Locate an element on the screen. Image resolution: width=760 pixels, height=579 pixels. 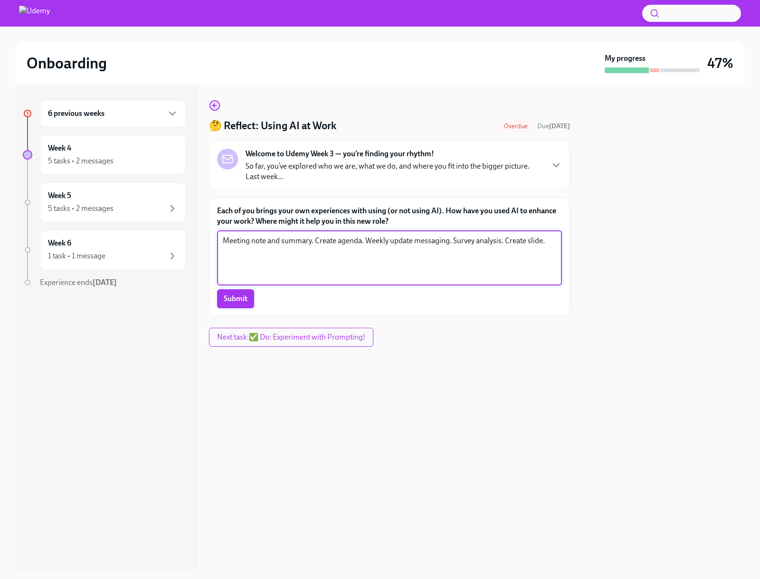
strong: Welcome to Udemy Week 3 — you’re finding your rhythm! is located at coordinates (340, 154).